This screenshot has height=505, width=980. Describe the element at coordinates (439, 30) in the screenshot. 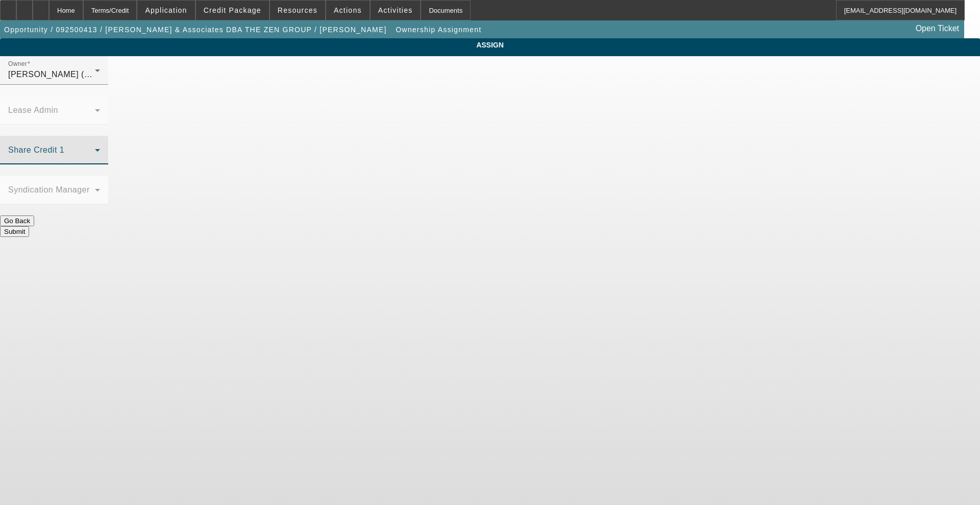

I see `button: Ownership Assignment` at that location.